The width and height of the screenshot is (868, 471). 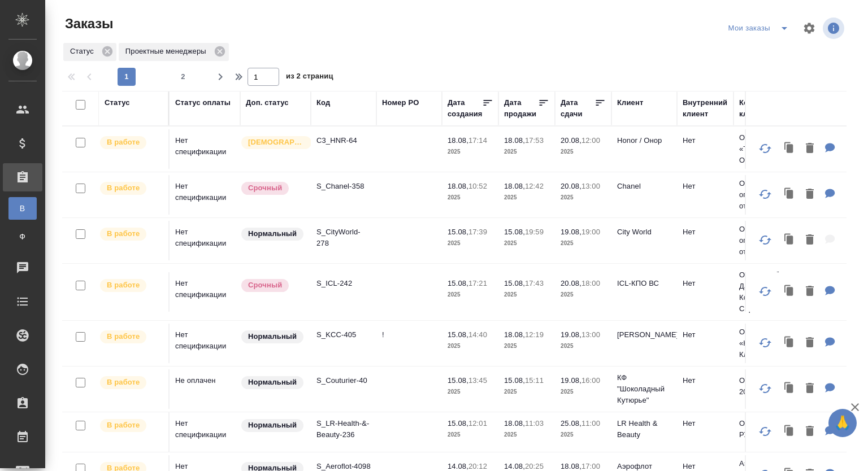 I want to click on p: Проектные менеджеры, so click(x=168, y=52).